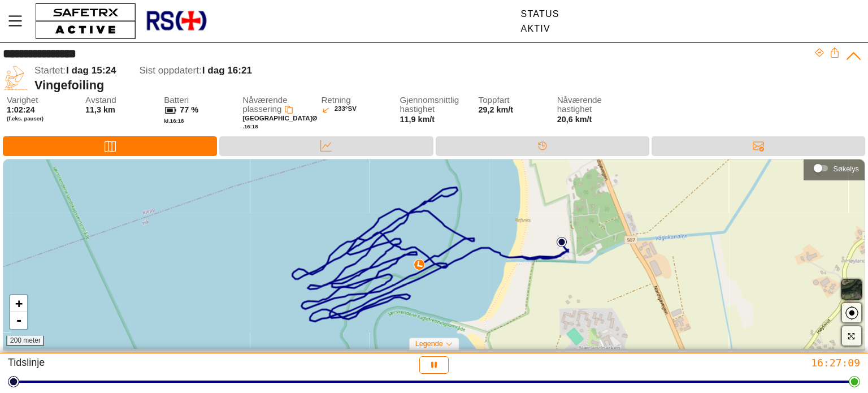 Image resolution: width=868 pixels, height=393 pixels. Describe the element at coordinates (543, 146) in the screenshot. I see `div: Tidslinje` at that location.